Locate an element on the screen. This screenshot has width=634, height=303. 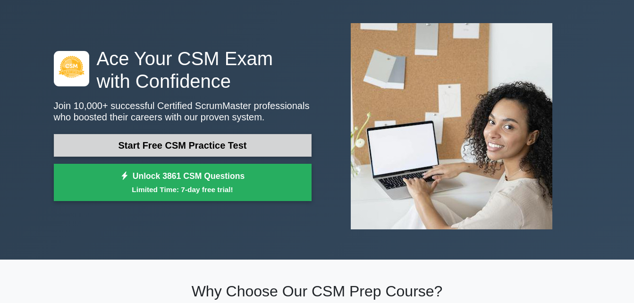
a: Start Free CSM Practice Test is located at coordinates (183, 145).